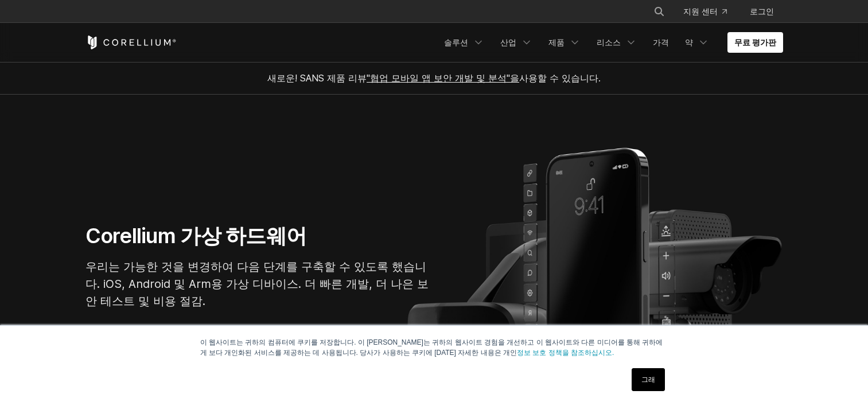 This screenshot has height=406, width=868. I want to click on font: 약, so click(688, 42).